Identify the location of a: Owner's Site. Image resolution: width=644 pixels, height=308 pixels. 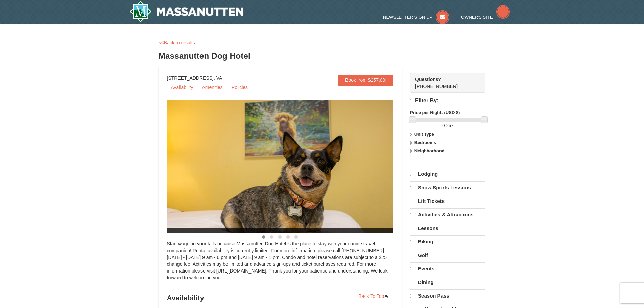
(485, 16).